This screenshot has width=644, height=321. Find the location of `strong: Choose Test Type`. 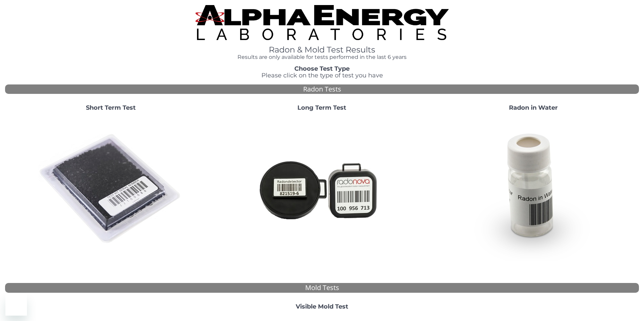

strong: Choose Test Type is located at coordinates (322, 68).